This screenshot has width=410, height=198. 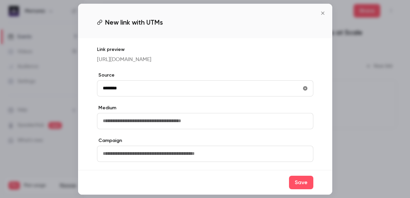 What do you see at coordinates (205, 75) in the screenshot?
I see `label: Source` at bounding box center [205, 75].